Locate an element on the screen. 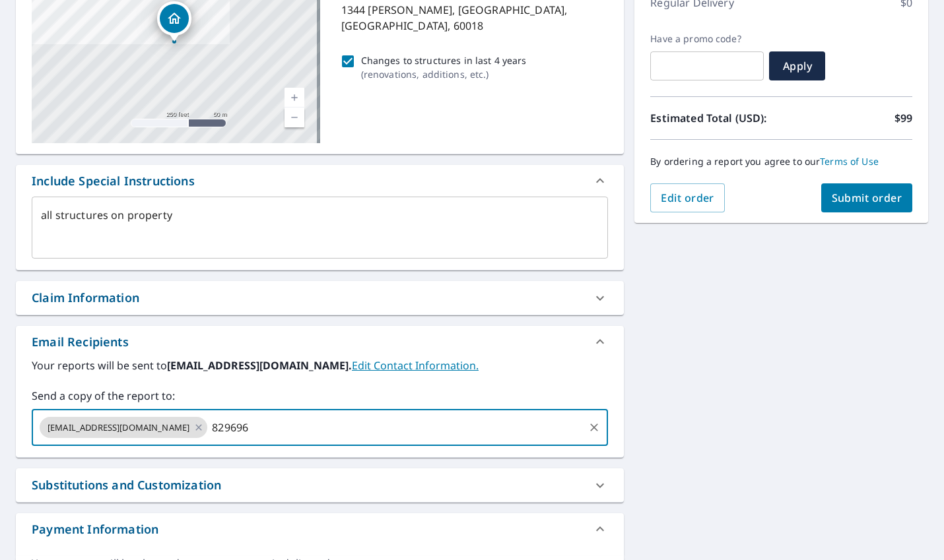 This screenshot has height=560, width=944. p: ( renovations, additions, etc. ) is located at coordinates (443, 74).